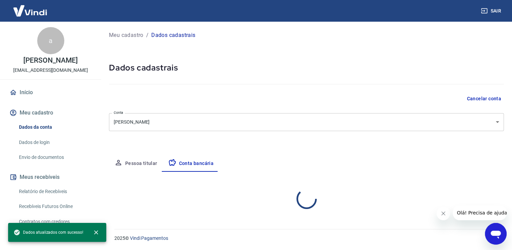  What do you see at coordinates (55, 127) in the screenshot?
I see `a: Dados da conta` at bounding box center [55, 127].